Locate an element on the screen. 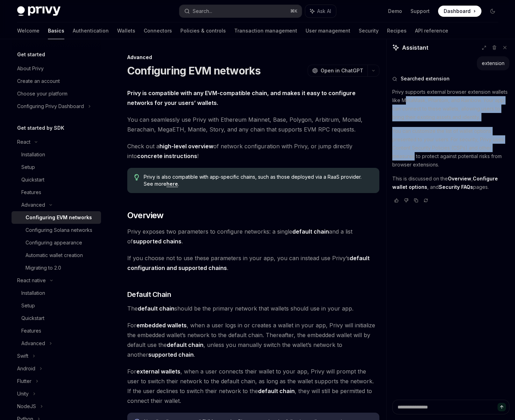  a: Dashboard is located at coordinates (460, 11).